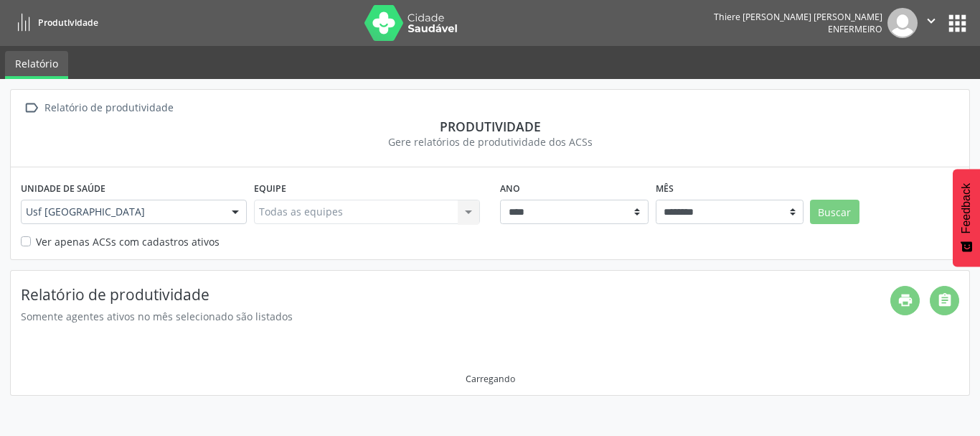  What do you see at coordinates (109, 108) in the screenshot?
I see `div: Relatório de produtividade` at bounding box center [109, 108].